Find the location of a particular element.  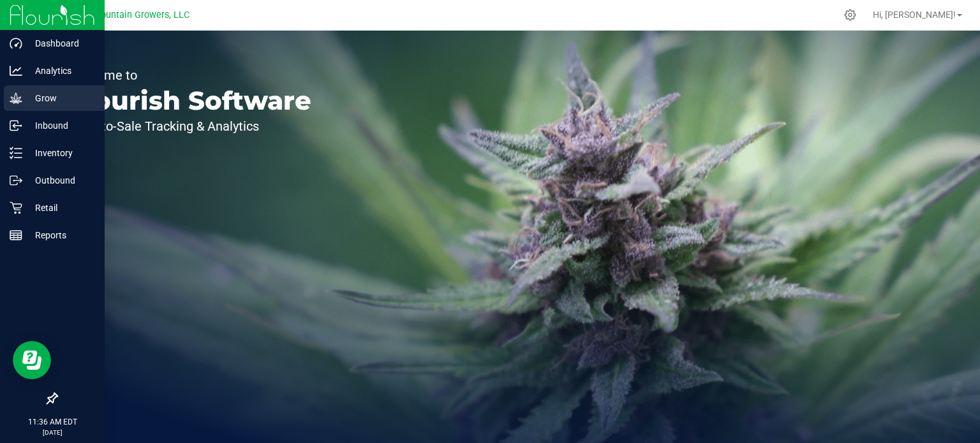

inline-svg: Retail is located at coordinates (16, 208).